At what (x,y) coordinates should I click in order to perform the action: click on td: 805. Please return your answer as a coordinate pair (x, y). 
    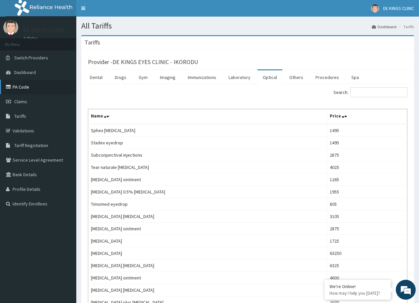
    Looking at the image, I should click on (368, 204).